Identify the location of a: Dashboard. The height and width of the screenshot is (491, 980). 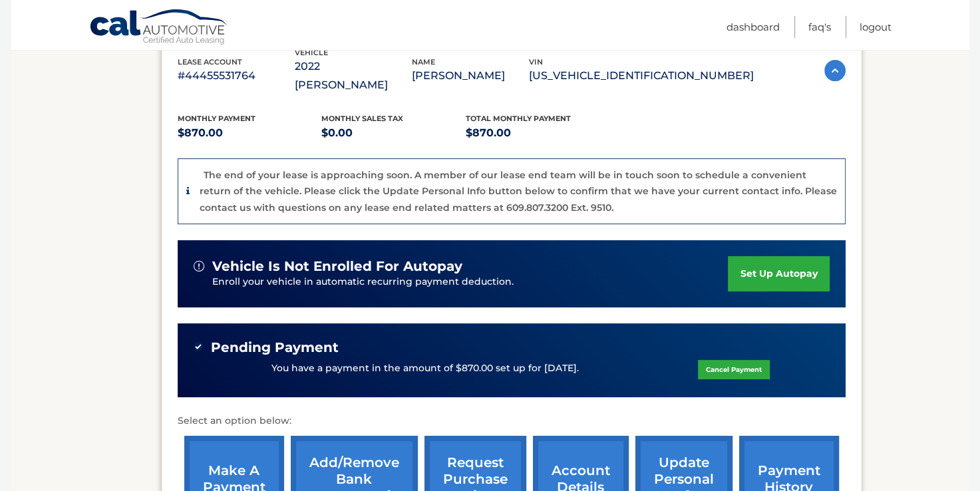
(754, 27).